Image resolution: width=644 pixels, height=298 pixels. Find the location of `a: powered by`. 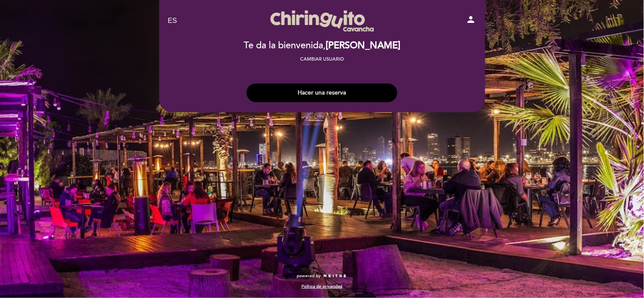

a: powered by is located at coordinates (322, 276).